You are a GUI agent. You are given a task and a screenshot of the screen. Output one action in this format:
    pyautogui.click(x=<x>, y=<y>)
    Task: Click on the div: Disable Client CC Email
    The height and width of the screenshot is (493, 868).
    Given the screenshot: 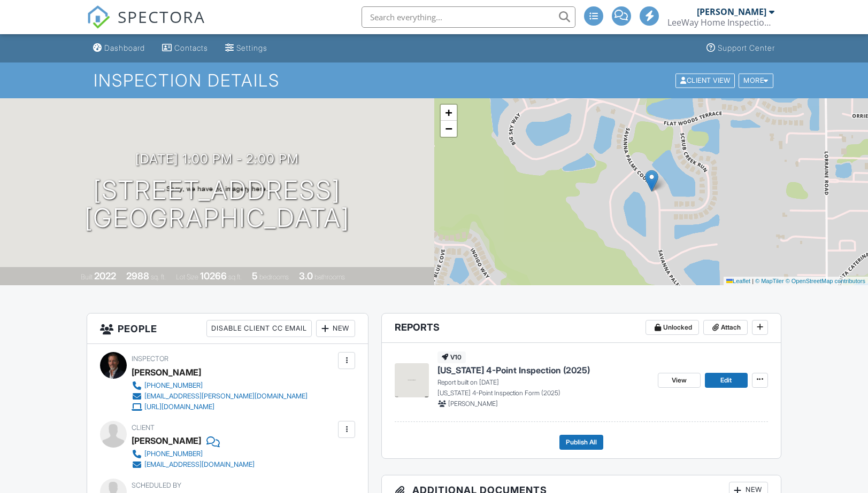 What is the action you would take?
    pyautogui.click(x=259, y=329)
    